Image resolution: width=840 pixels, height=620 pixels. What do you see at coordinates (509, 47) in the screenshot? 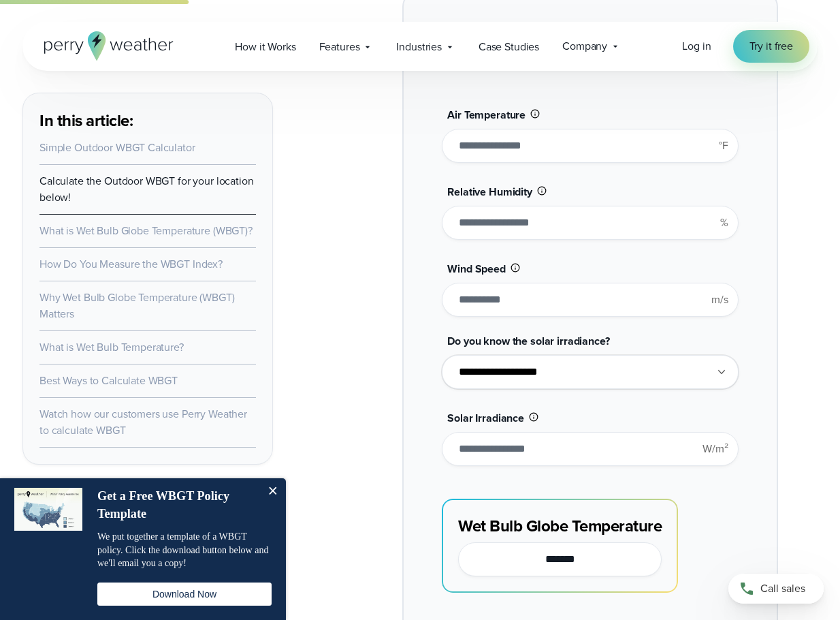
I see `span: Case Studies` at bounding box center [509, 47].